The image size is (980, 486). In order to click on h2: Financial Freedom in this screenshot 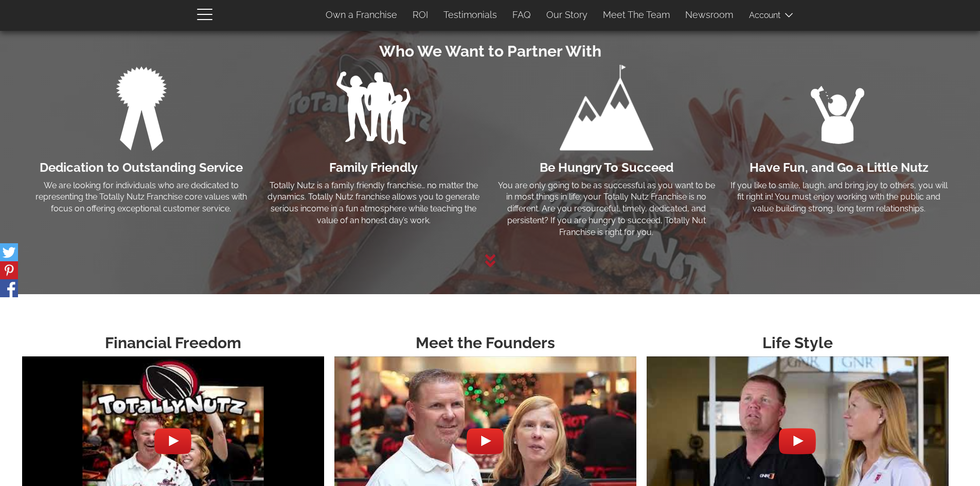, I will do `click(173, 343)`.